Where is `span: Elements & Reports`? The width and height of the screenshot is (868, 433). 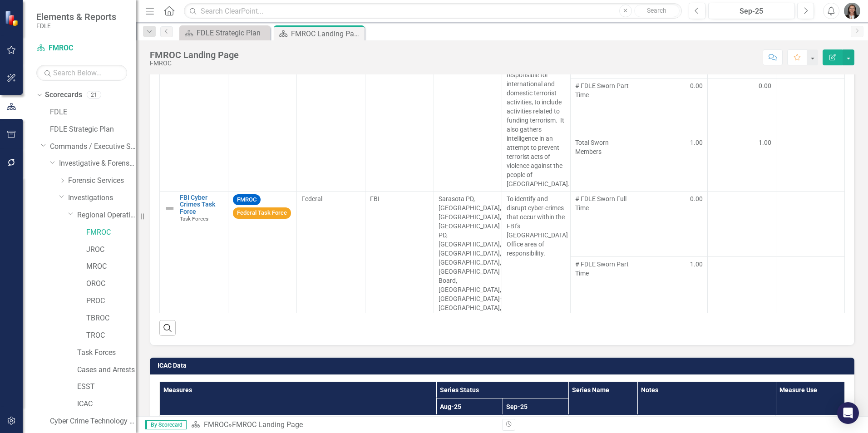 span: Elements & Reports is located at coordinates (76, 17).